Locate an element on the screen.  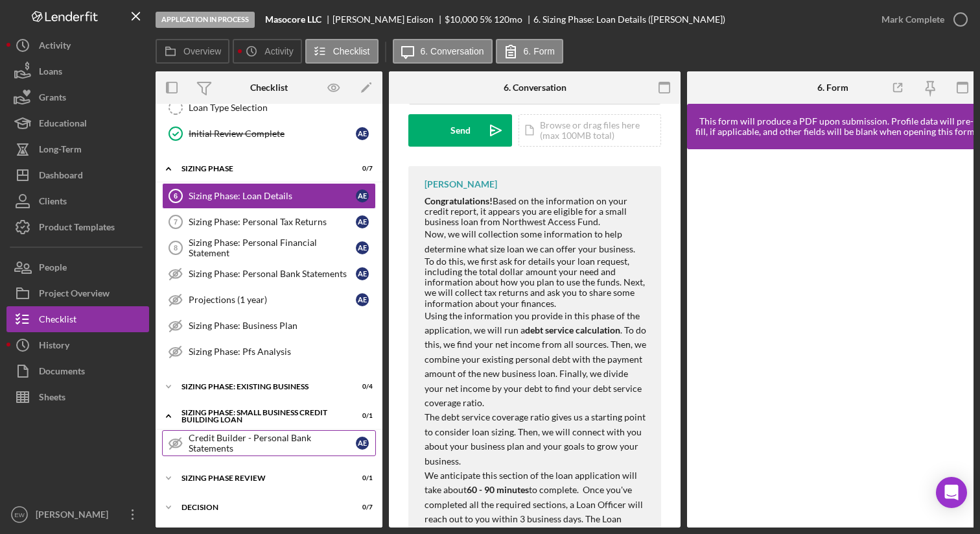
div: This form will produce a PDF upon submission. Profile data will pre-fill, if applicable, and othe... is located at coordinates (837, 127).